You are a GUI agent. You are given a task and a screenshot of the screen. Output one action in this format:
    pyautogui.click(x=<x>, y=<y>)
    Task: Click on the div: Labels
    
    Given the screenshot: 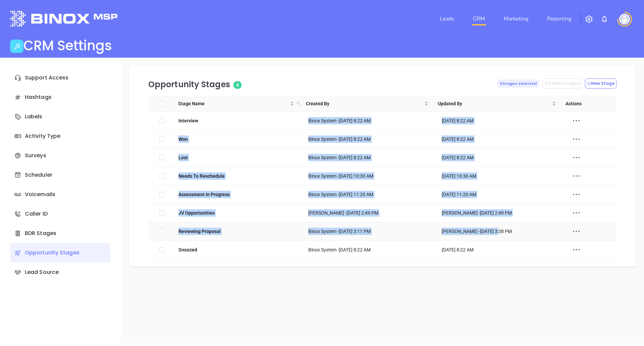 What is the action you would take?
    pyautogui.click(x=61, y=117)
    